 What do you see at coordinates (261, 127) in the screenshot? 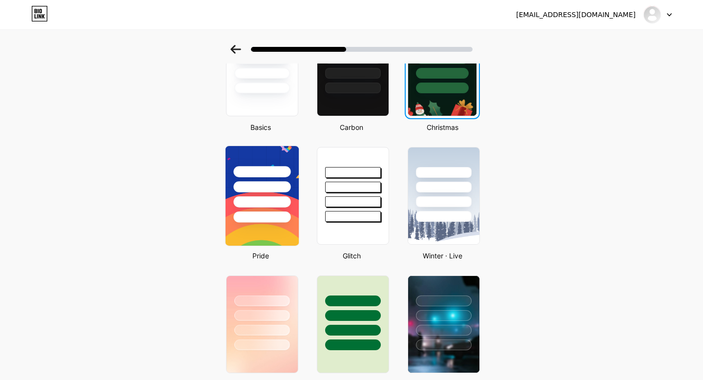
I see `div: Basics` at bounding box center [261, 127].